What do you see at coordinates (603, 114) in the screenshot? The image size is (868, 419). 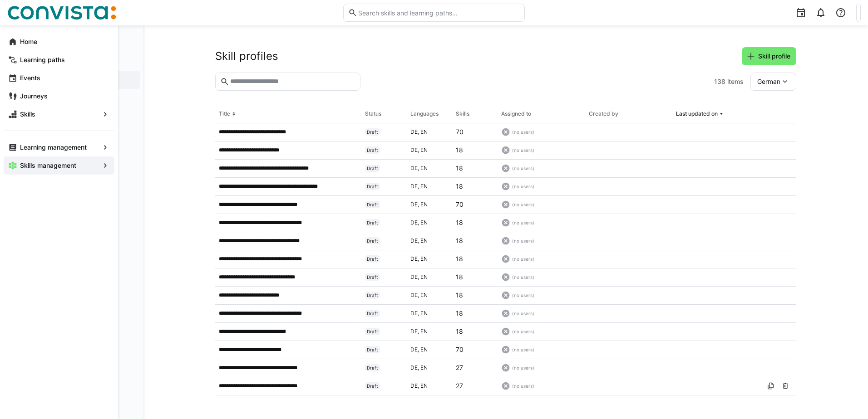 I see `div: Created by` at bounding box center [603, 114].